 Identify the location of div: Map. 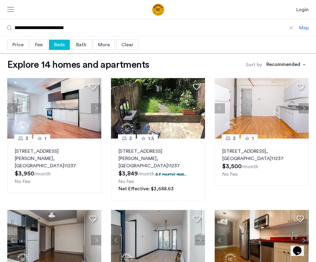
(304, 28).